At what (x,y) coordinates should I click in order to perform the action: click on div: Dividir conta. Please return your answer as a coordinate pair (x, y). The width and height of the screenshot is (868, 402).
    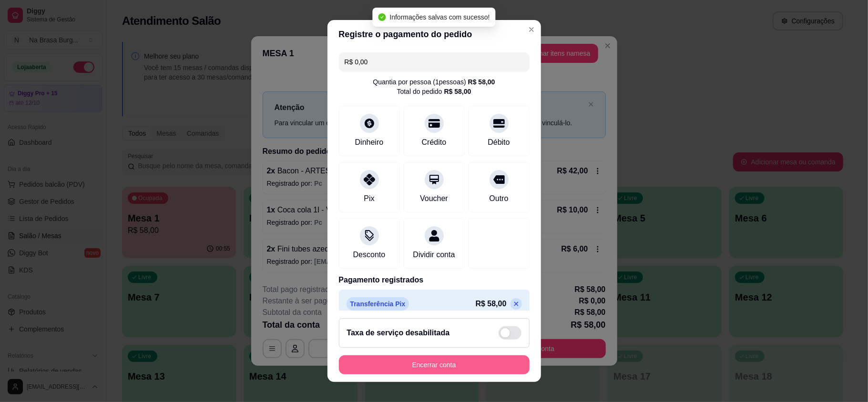
    Looking at the image, I should click on (434, 255).